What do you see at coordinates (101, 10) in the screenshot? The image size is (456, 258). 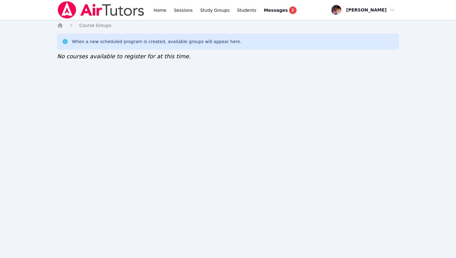 I see `img: Air Tutors` at bounding box center [101, 10].